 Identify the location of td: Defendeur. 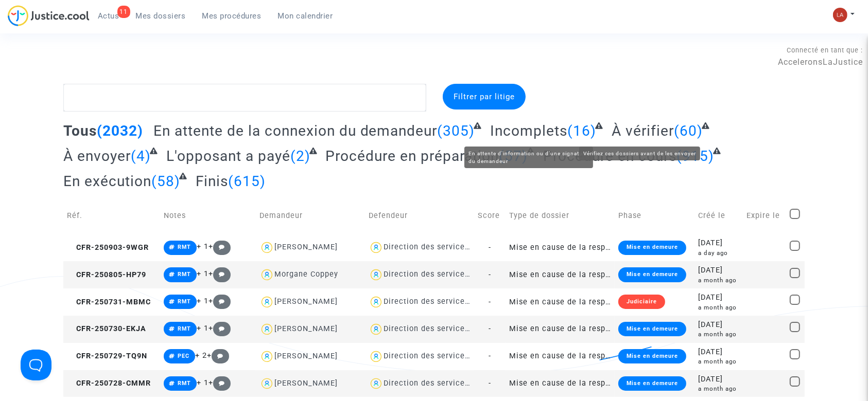
(419, 216).